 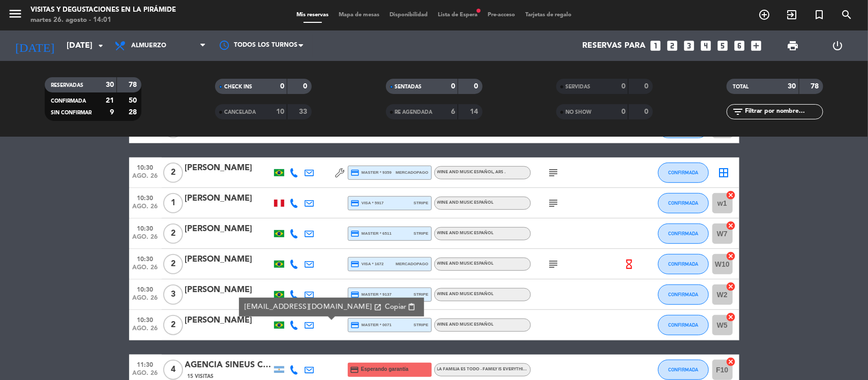 What do you see at coordinates (399, 307) in the screenshot?
I see `button: Copiarcontent_paste` at bounding box center [399, 307].